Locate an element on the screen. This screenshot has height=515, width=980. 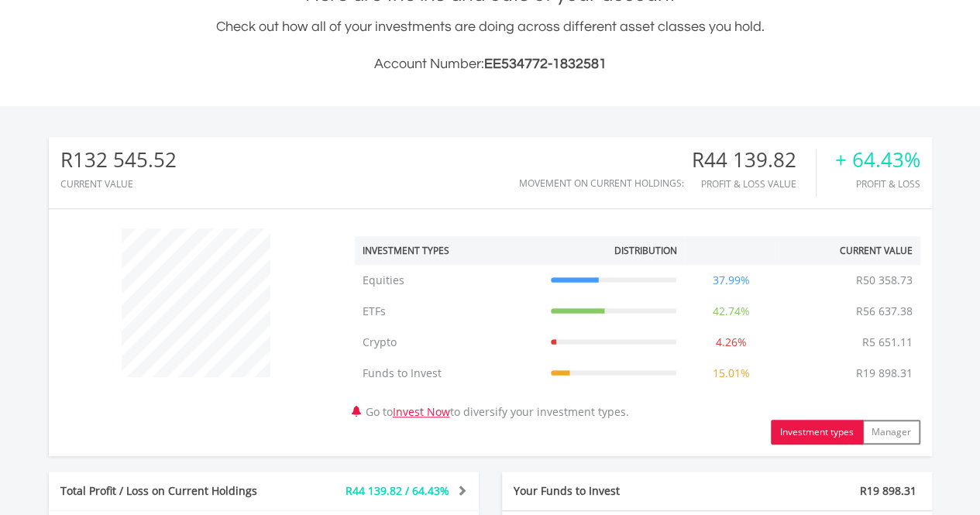
span: EE534772-1832581 is located at coordinates (545, 63).